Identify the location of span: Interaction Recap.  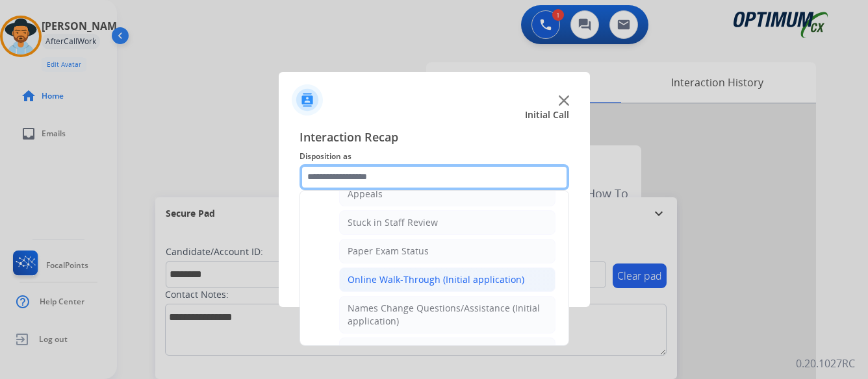
(434, 138).